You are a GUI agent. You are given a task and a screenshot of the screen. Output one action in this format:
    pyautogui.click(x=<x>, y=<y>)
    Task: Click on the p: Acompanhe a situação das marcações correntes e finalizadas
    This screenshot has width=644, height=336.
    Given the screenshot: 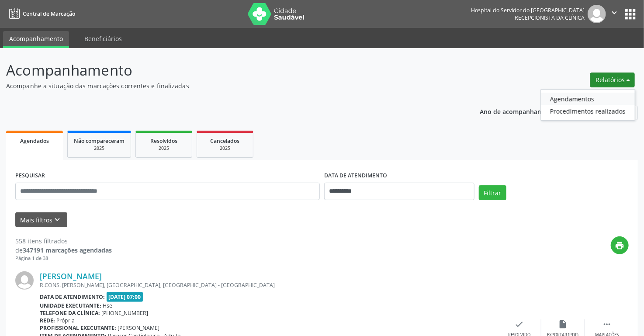 What is the action you would take?
    pyautogui.click(x=227, y=86)
    